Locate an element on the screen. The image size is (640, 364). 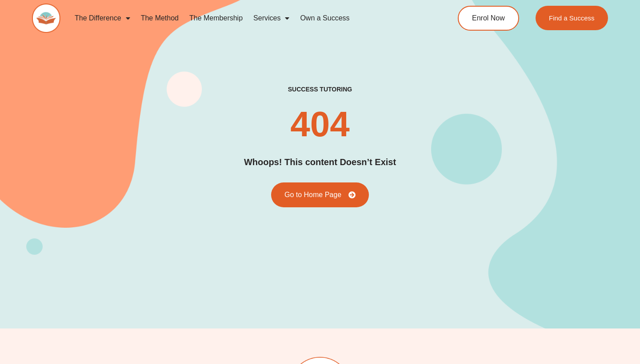
a: Own a Success is located at coordinates (325, 18).